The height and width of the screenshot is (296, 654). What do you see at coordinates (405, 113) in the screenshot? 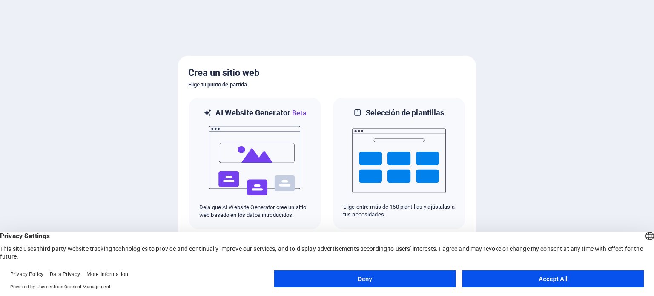
I see `h6: Selección de plantillas` at bounding box center [405, 113].